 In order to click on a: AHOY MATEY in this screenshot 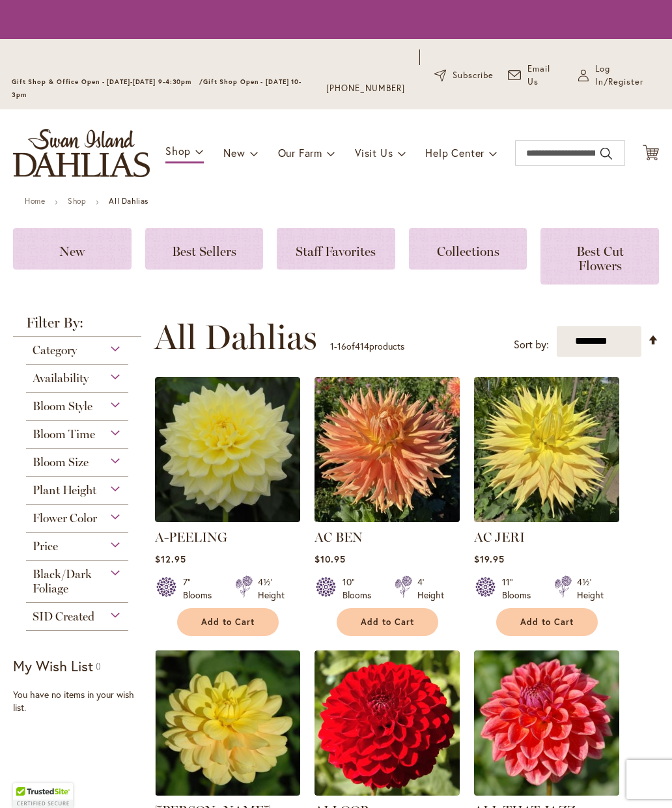, I will do `click(228, 792)`.